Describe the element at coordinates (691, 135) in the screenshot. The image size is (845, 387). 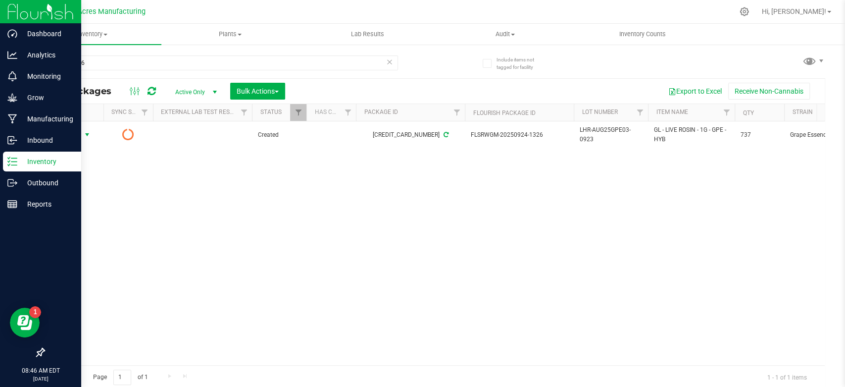
I see `span: GL - LIVE ROSIN - 1G - GPE - HYB` at that location.